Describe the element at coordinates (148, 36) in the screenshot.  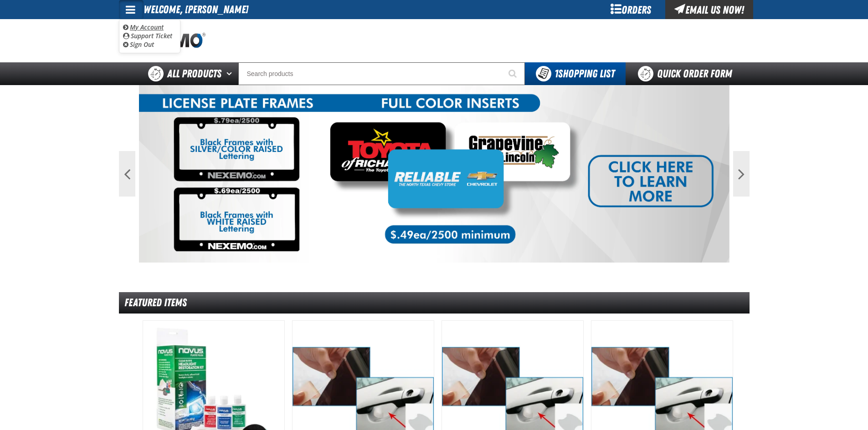
I see `a: Support Ticket` at that location.